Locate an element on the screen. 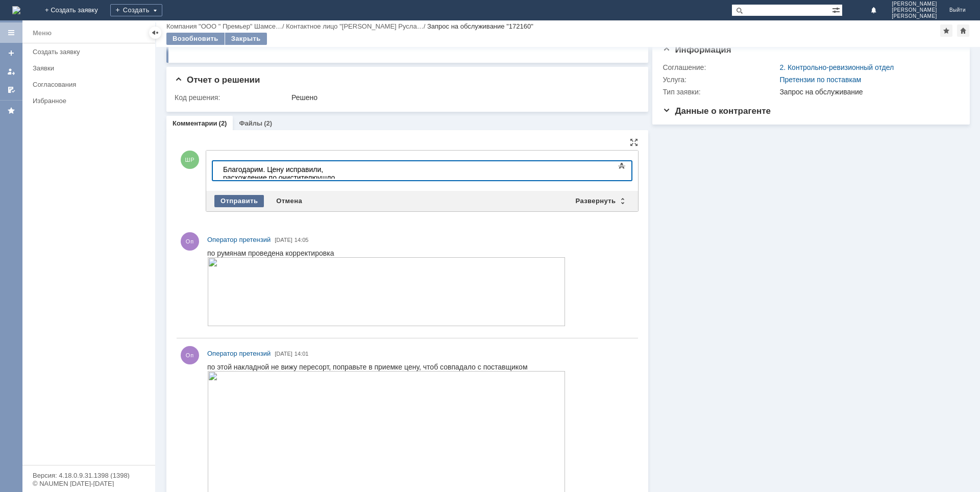 The width and height of the screenshot is (980, 492). div: Сделать домашней страницей is located at coordinates (963, 30).